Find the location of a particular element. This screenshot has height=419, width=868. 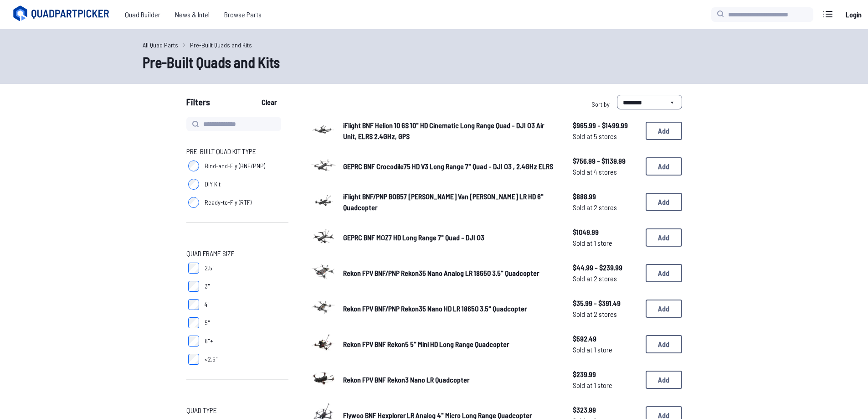

span: Quad Builder is located at coordinates (142, 14).